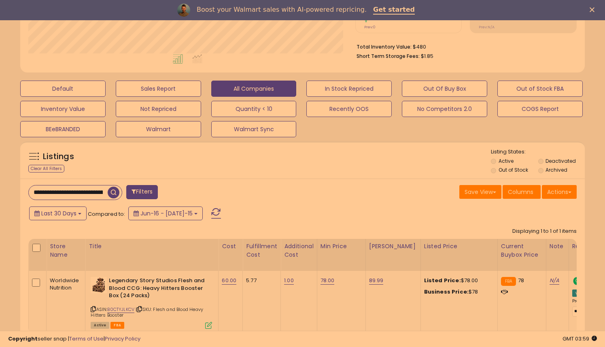 The height and width of the screenshot is (347, 605). What do you see at coordinates (158, 89) in the screenshot?
I see `button: Sales Report` at bounding box center [158, 89].